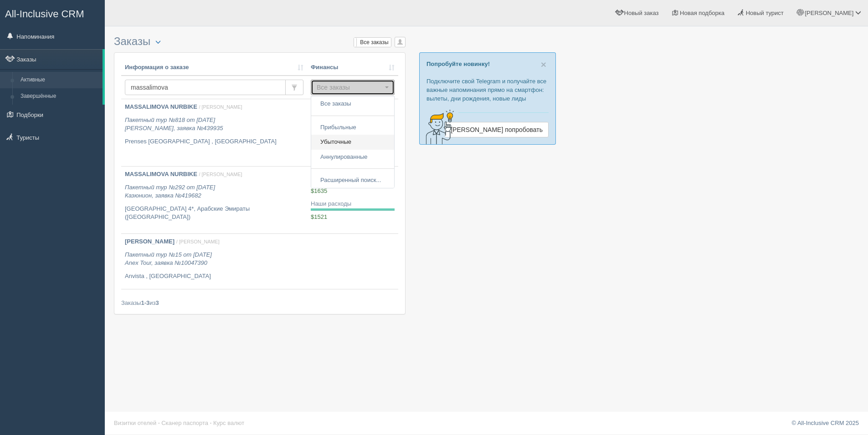  I want to click on span: Прибыльные, so click(338, 128).